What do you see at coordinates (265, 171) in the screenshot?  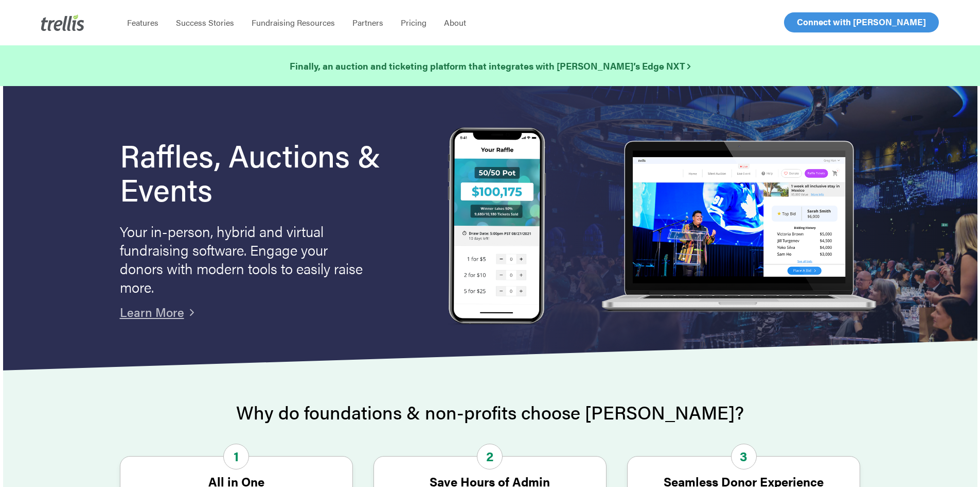 I see `h1: Raffles, Auctions & Events` at bounding box center [265, 171].